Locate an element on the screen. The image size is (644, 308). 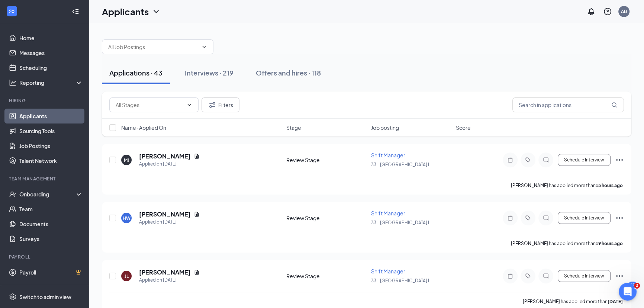
svg: UserCheck is located at coordinates (13, 194).